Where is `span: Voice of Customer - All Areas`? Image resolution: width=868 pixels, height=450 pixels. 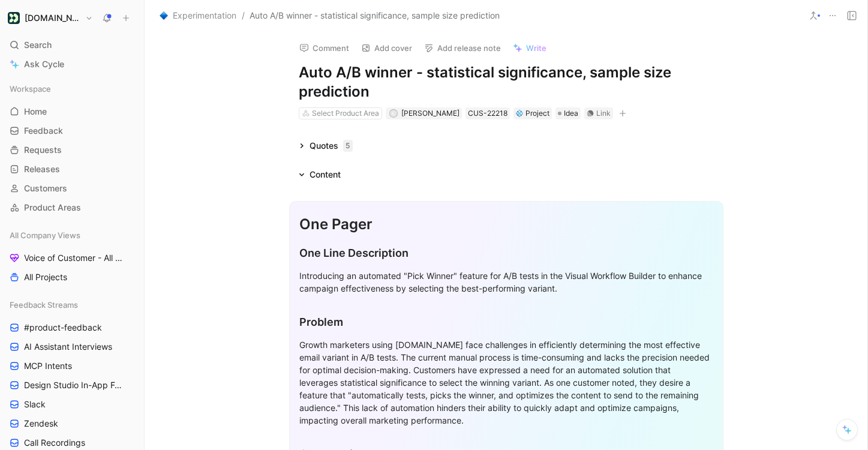 span: Voice of Customer - All Areas is located at coordinates (74, 258).